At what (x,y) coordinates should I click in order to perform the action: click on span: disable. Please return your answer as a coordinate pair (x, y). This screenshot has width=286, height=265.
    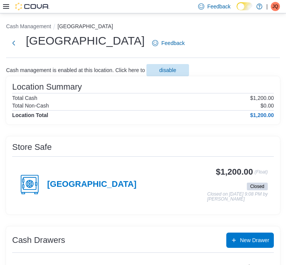
    Looking at the image, I should click on (168, 70).